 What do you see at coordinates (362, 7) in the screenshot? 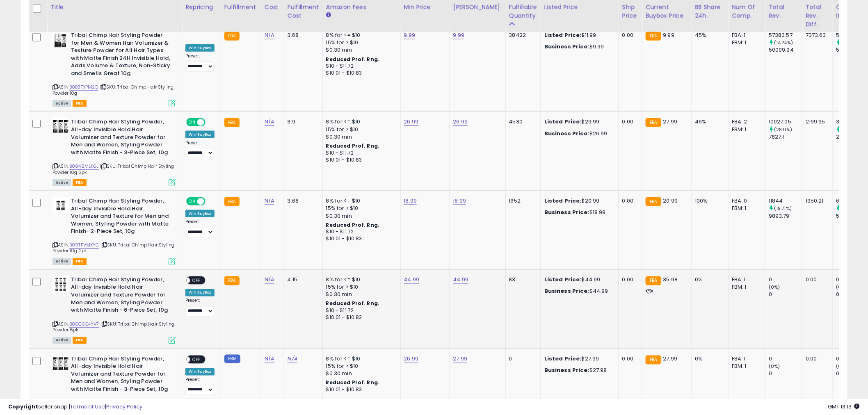
I see `div: Amazon Fees` at bounding box center [362, 7].